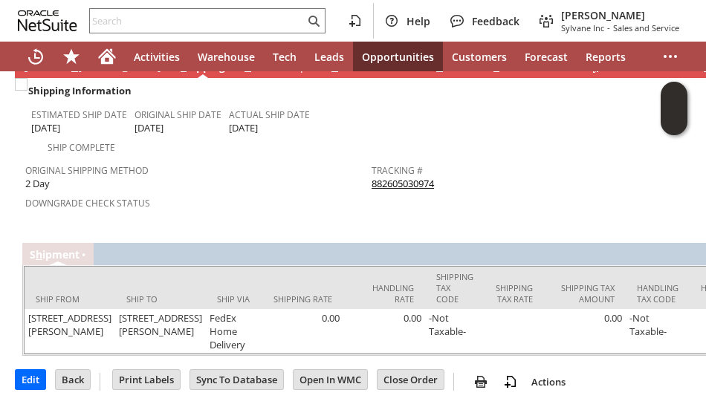 This screenshot has height=410, width=706. I want to click on span: Leads, so click(329, 56).